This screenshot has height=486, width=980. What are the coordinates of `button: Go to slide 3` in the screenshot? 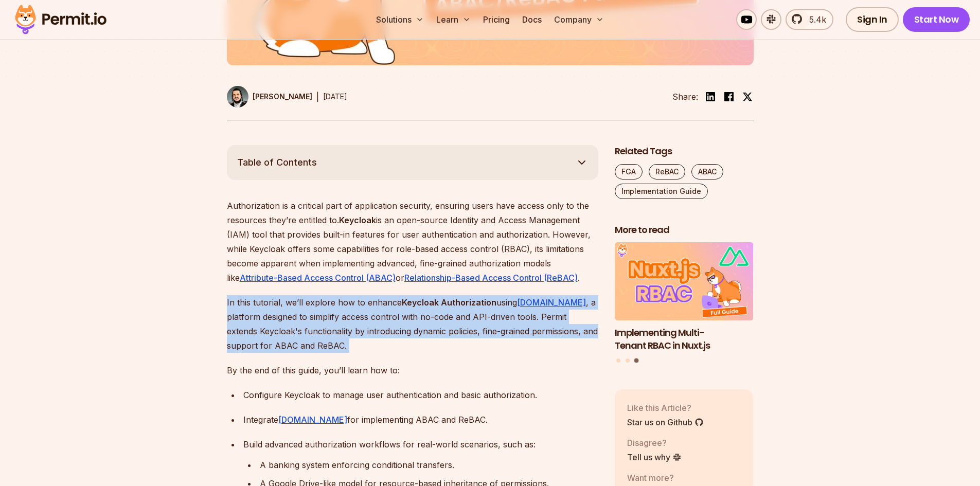 It's located at (637, 360).